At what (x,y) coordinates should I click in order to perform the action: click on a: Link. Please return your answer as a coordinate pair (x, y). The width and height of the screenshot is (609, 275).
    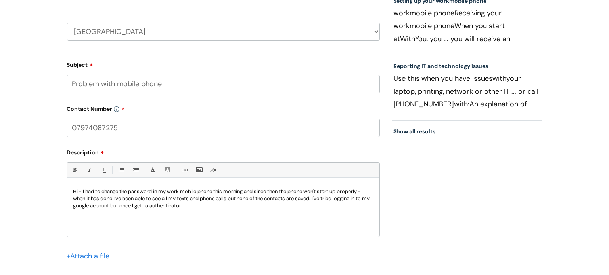
    Looking at the image, I should click on (184, 170).